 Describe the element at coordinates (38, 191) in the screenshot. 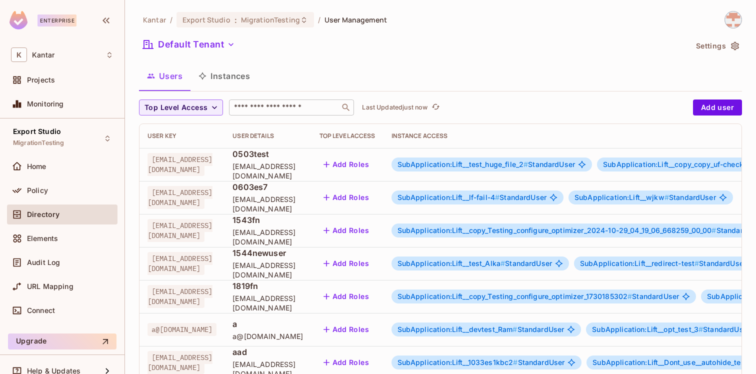

I see `span: Policy` at that location.